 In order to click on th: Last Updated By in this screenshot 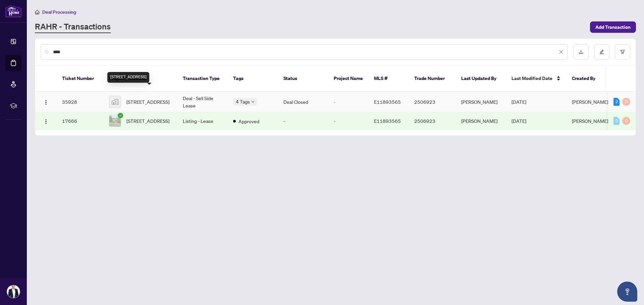, I will do `click(481, 78)`.